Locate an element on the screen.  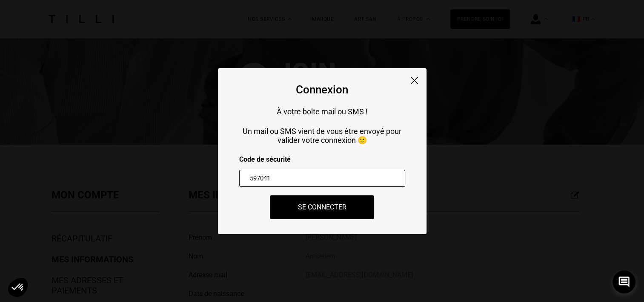
img: close is located at coordinates (414, 80).